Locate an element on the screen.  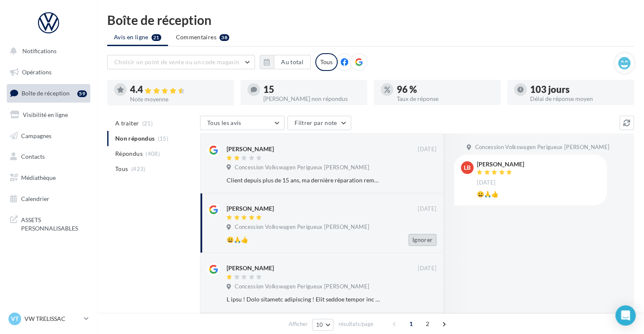
div: 103 jours is located at coordinates (579, 90).